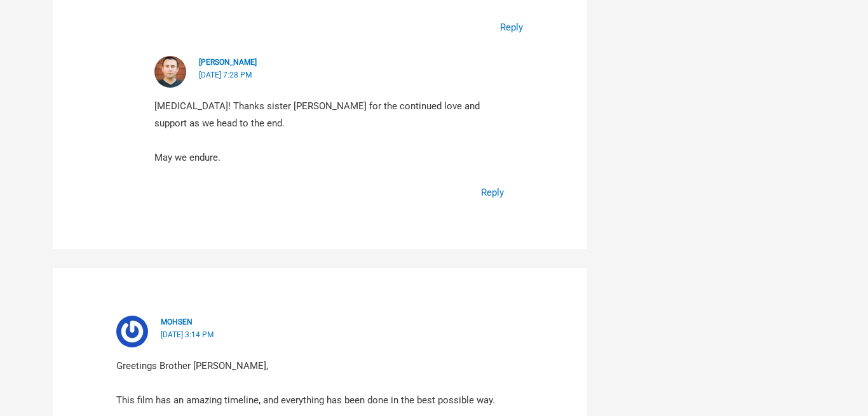 This screenshot has height=416, width=868. I want to click on p: May we endure., so click(329, 158).